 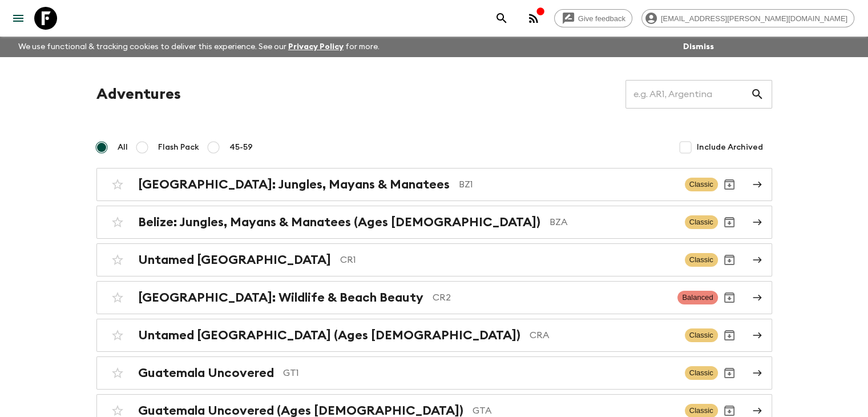 I want to click on p: CR2, so click(x=551, y=298).